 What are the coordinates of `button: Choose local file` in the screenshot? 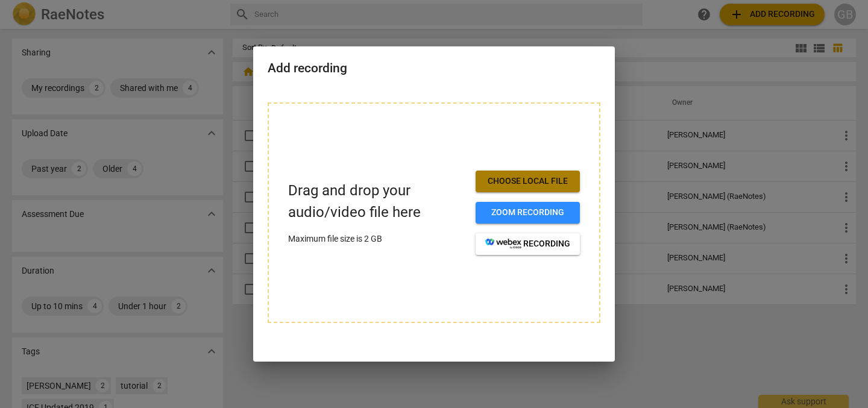 It's located at (528, 181).